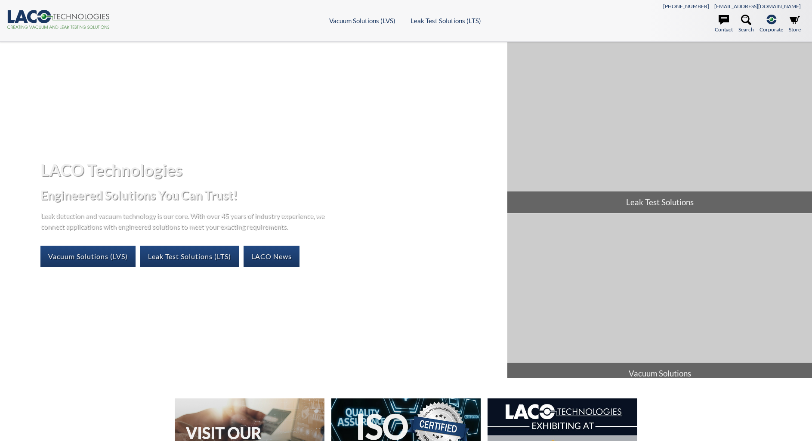 The image size is (812, 441). I want to click on a: Leak Test Solutions, so click(660, 127).